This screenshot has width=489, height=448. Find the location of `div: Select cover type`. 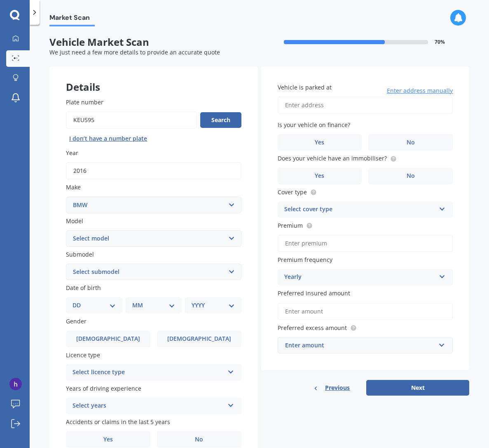

div: Select cover type is located at coordinates (360, 209).